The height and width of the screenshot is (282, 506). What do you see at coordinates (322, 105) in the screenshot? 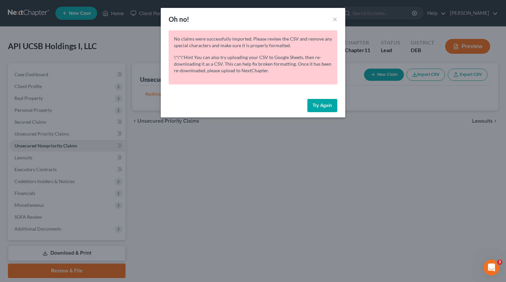
I see `button: Try Again` at bounding box center [322, 105].